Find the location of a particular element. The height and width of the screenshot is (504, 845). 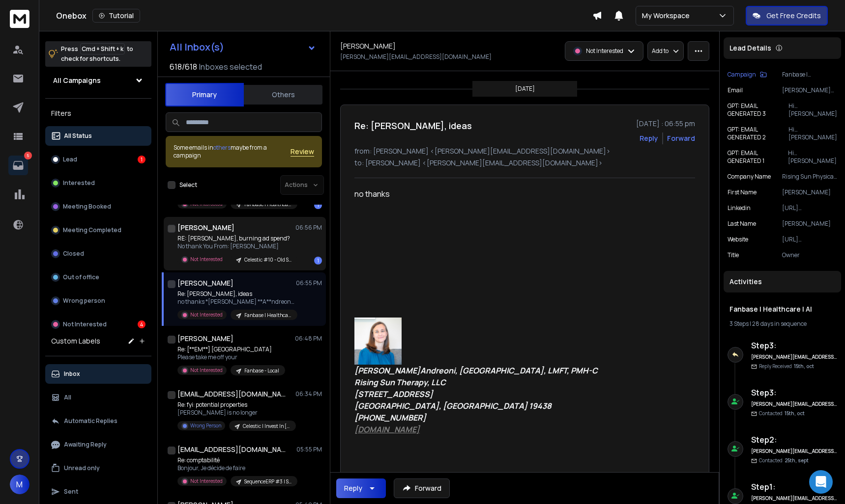

p: First Name is located at coordinates (742, 193).